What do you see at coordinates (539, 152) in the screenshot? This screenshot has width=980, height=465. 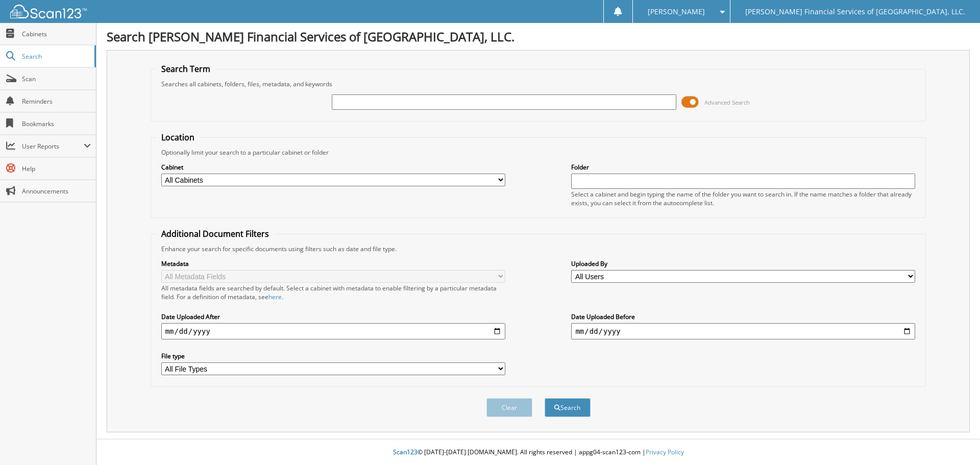 I see `div: Optionally limit your search to a particular cabinet or folder` at bounding box center [539, 152].